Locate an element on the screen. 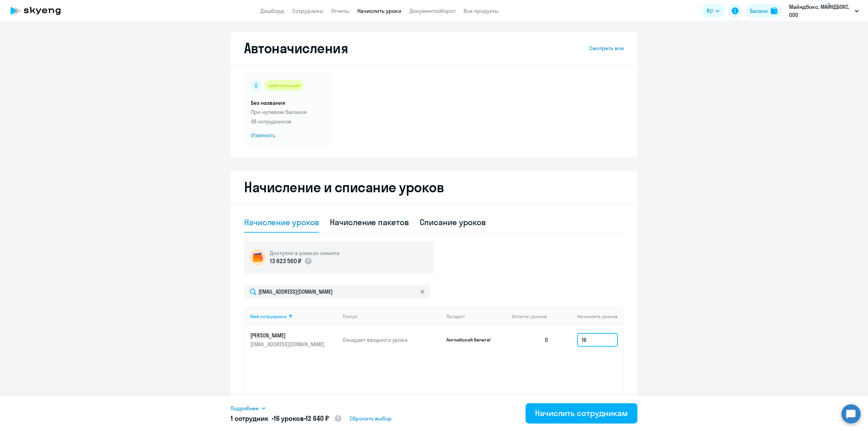  div: Остаток уроков is located at coordinates (533, 316).